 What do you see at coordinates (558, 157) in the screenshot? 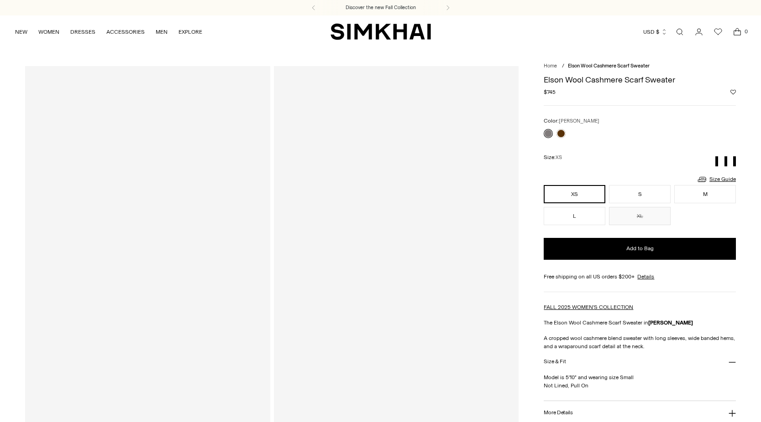
I see `span: XS` at bounding box center [558, 157].